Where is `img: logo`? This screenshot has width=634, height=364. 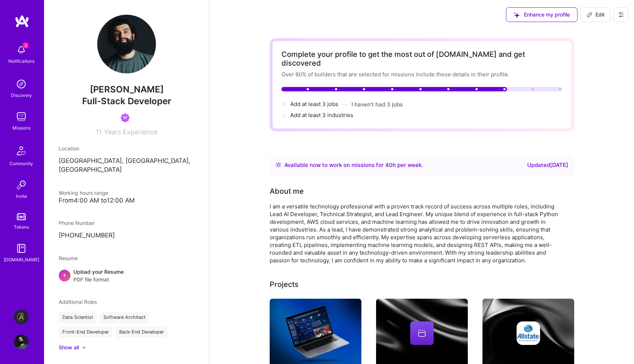 img: logo is located at coordinates (22, 21).